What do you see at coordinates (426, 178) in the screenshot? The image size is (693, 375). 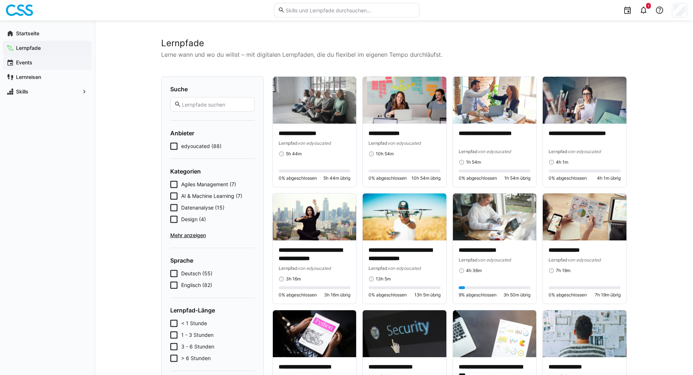 I see `span: 10h 54m übrig` at bounding box center [426, 178].